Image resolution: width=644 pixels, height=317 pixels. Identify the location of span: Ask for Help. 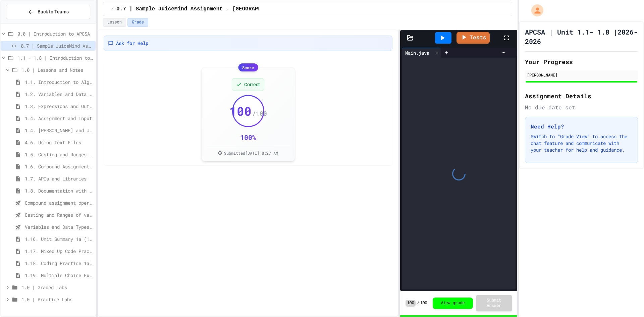
(132, 43).